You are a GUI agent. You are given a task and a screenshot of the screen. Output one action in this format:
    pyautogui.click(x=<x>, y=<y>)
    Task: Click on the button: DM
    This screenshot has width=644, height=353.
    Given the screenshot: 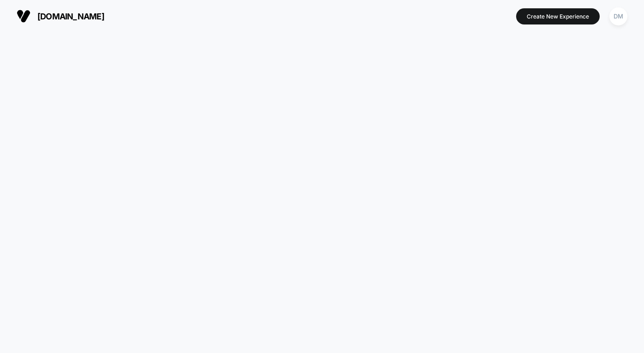 What is the action you would take?
    pyautogui.click(x=618, y=16)
    